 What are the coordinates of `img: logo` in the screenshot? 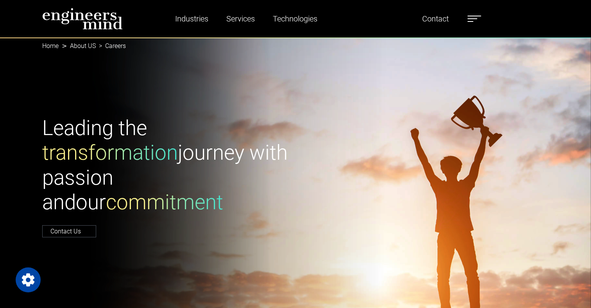 It's located at (82, 19).